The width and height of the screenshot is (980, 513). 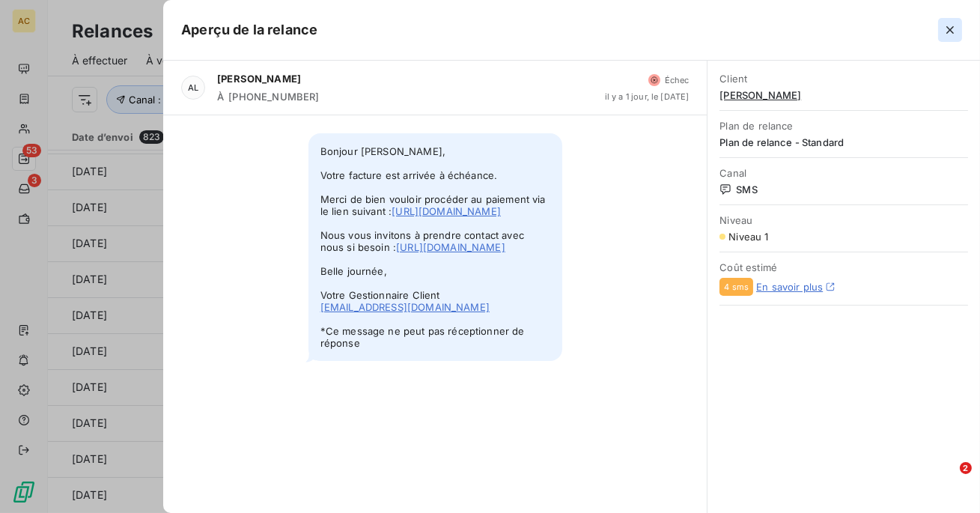 What do you see at coordinates (843, 79) in the screenshot?
I see `span: Client` at bounding box center [843, 79].